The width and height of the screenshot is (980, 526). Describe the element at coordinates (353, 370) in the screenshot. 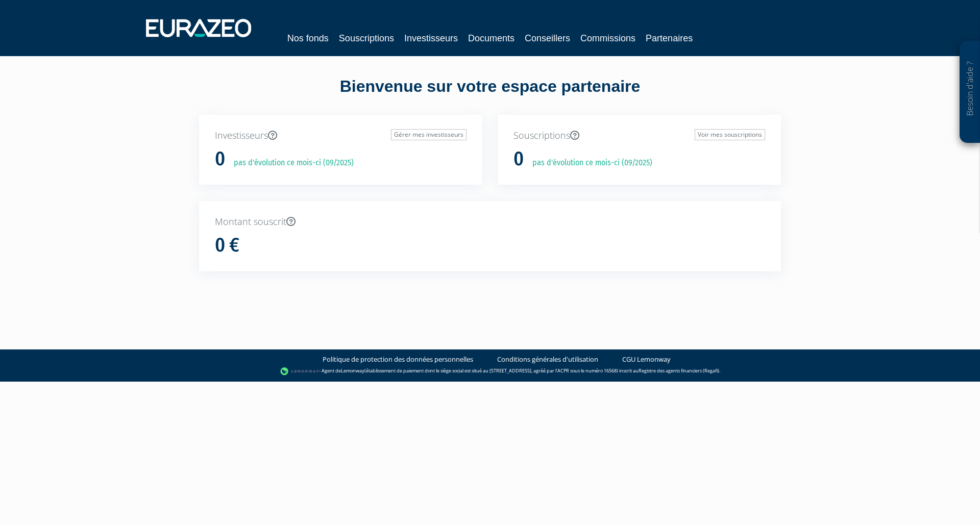

I see `a: Lemonway` at that location.